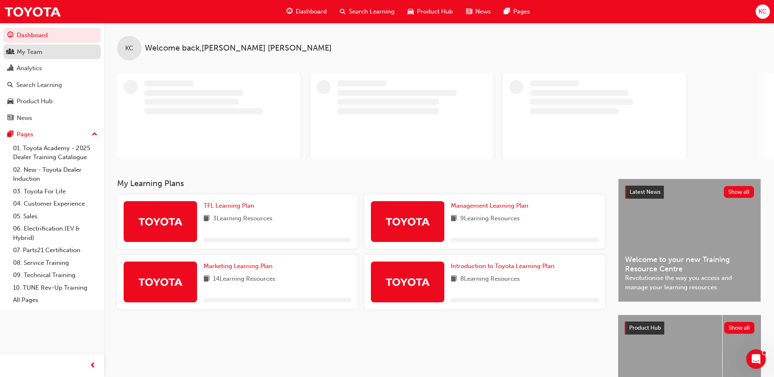 This screenshot has height=377, width=774. What do you see at coordinates (490, 219) in the screenshot?
I see `span: 9 Learning Resources` at bounding box center [490, 219].